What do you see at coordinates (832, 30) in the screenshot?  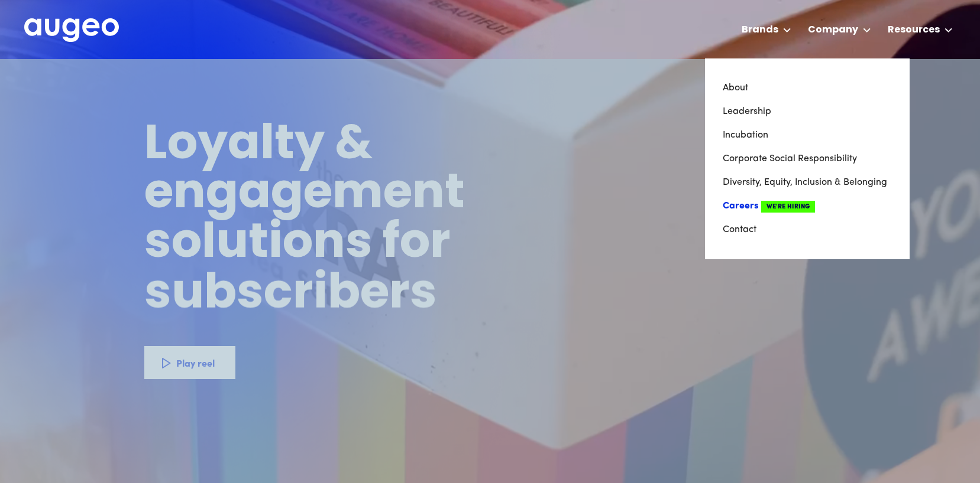 I see `div: Company` at bounding box center [832, 30].